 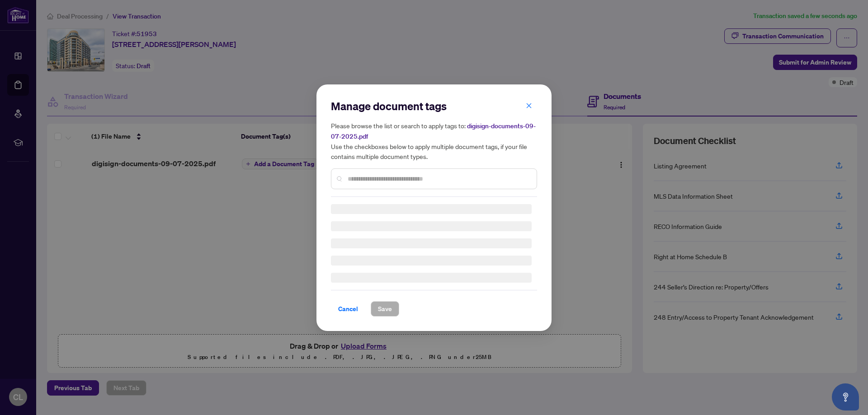 I want to click on h2: Manage document tags, so click(x=434, y=106).